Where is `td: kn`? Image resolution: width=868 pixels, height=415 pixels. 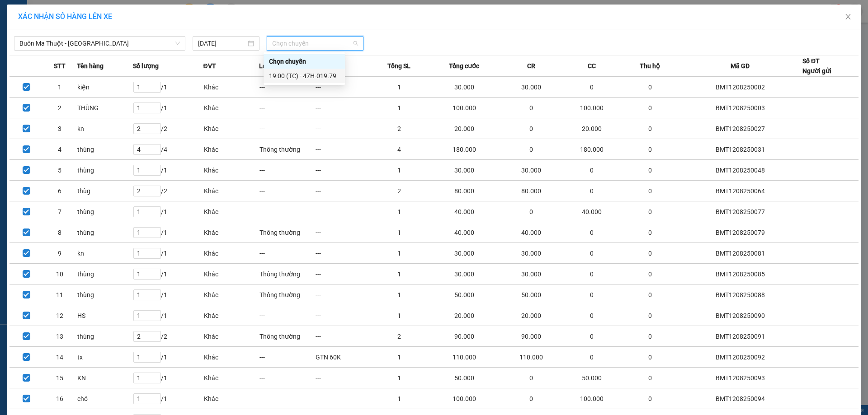
td: kn is located at coordinates (105, 254).